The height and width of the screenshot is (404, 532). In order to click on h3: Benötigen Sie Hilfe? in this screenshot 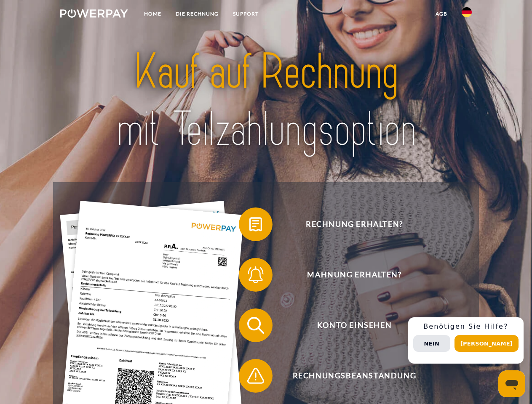, I will do `click(466, 326)`.